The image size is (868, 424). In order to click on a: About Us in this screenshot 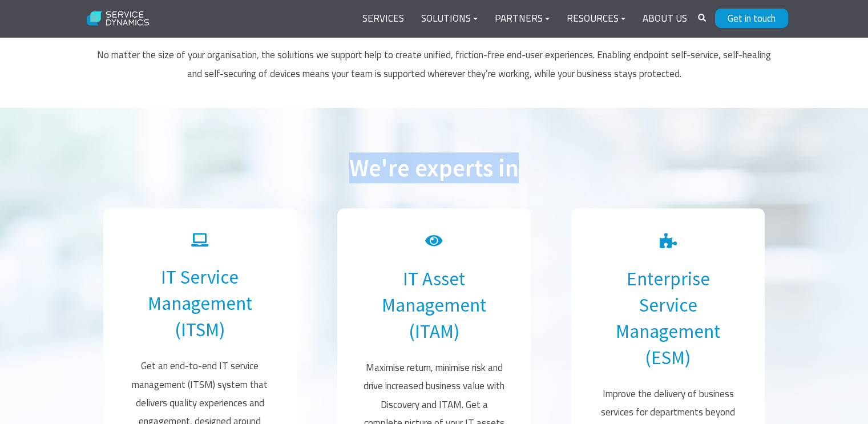, I will do `click(665, 19)`.